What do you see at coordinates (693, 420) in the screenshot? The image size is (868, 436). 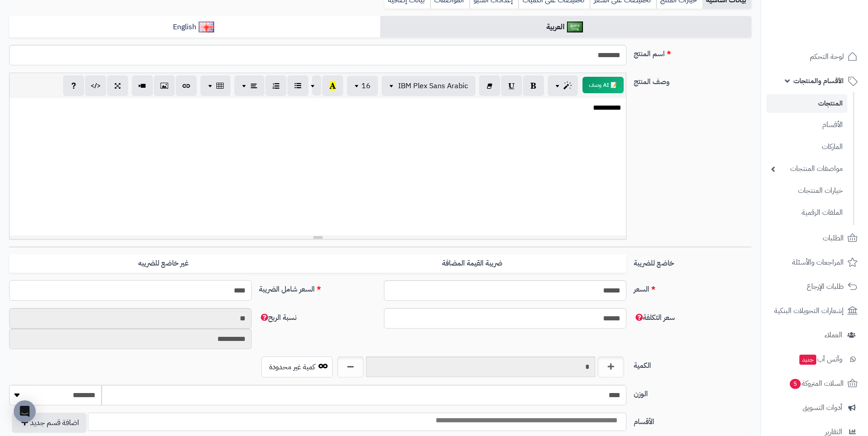 I see `label: الأقسام` at bounding box center [693, 420].